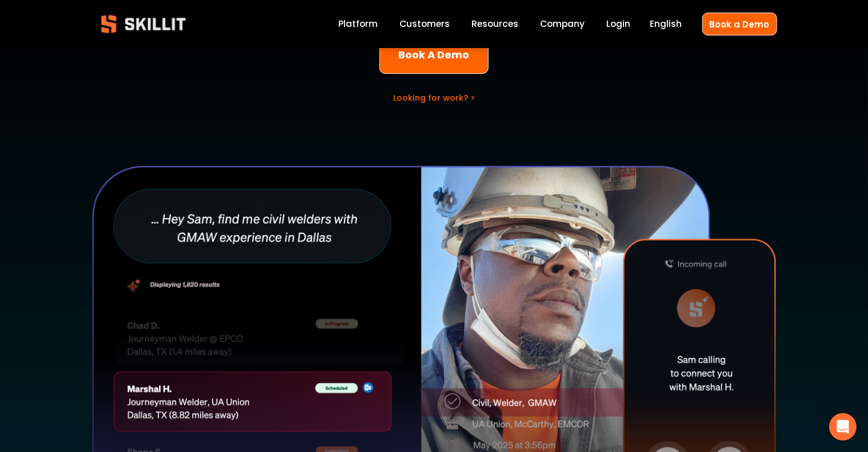  What do you see at coordinates (144, 24) in the screenshot?
I see `a: Skillit` at bounding box center [144, 24].